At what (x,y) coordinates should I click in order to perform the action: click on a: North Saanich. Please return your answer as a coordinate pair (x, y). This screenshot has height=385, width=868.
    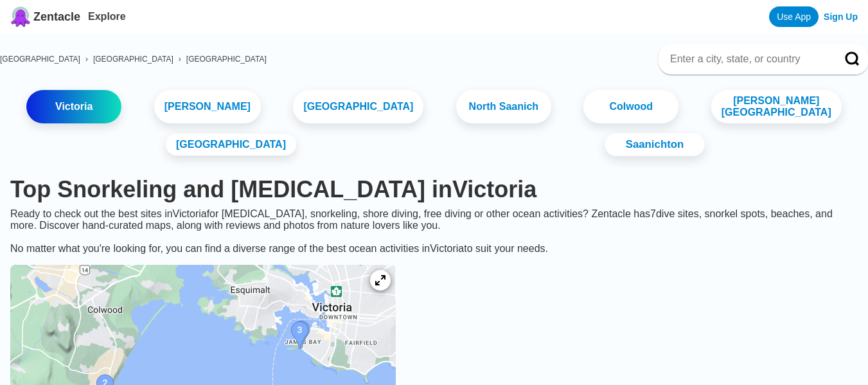
    Looking at the image, I should click on (504, 106).